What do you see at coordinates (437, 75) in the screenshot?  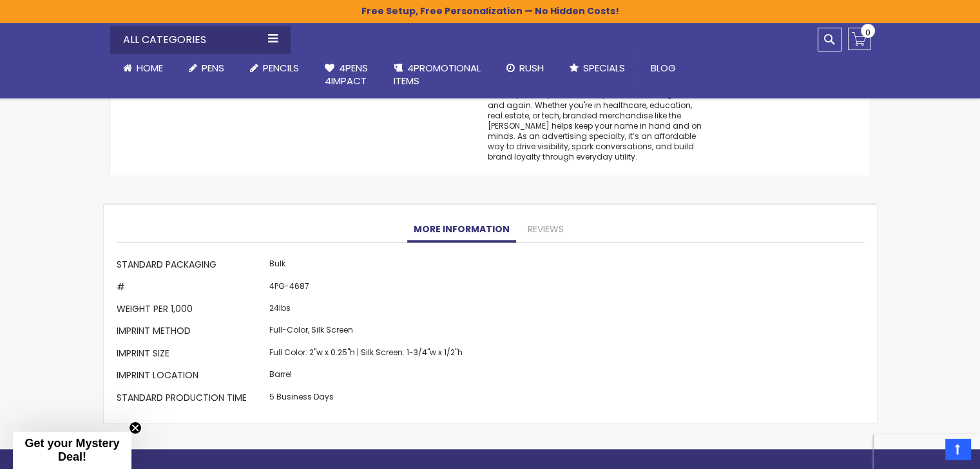 I see `a: 4PROMOTIONALITEMS` at bounding box center [437, 75].